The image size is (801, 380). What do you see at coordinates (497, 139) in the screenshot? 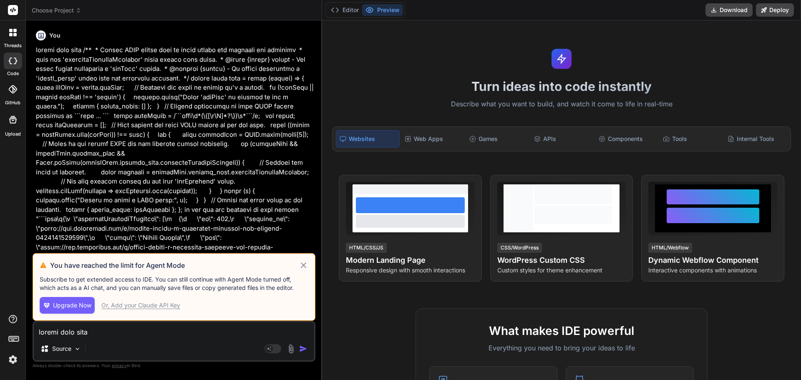
I see `div: Games` at bounding box center [497, 139].